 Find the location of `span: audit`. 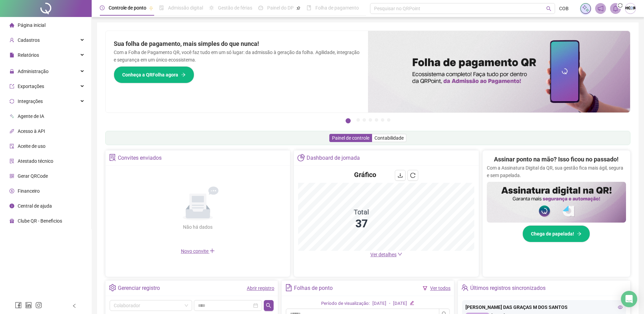

span: audit is located at coordinates (12, 147).